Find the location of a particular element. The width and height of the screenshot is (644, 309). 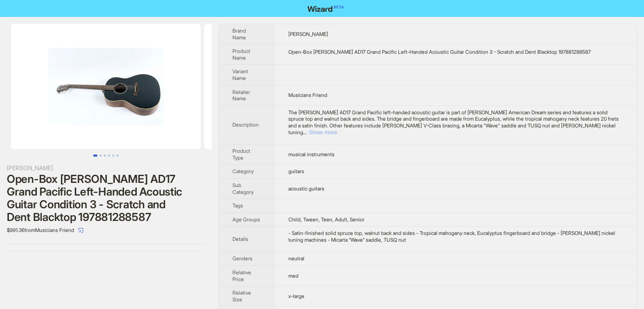

span: Sub Category is located at coordinates (243, 188).